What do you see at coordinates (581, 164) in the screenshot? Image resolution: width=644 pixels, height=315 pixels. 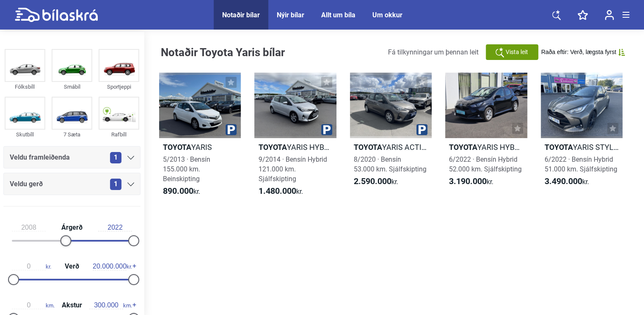 I see `span: 6/2022 · Bensín Hybrid 51.000 km. Sjálfskipting` at bounding box center [581, 164].